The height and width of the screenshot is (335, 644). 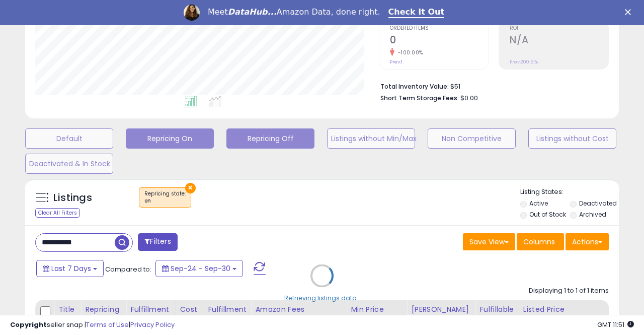 I want to click on i: DataHub..., so click(x=252, y=11).